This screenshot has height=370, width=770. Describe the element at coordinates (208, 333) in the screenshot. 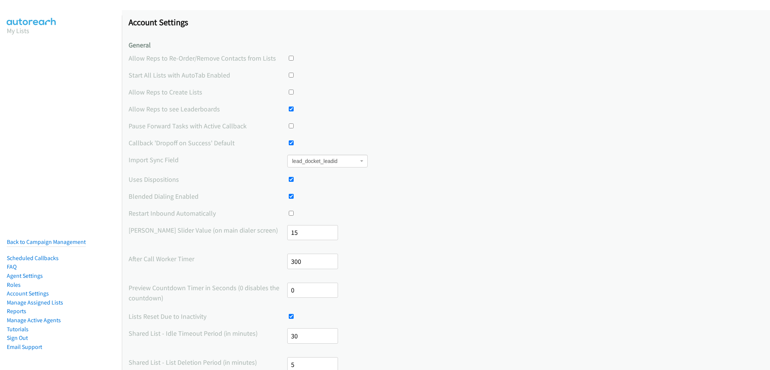

I see `label: Shared List - Idle Timeout Period (in minutes)` at that location.